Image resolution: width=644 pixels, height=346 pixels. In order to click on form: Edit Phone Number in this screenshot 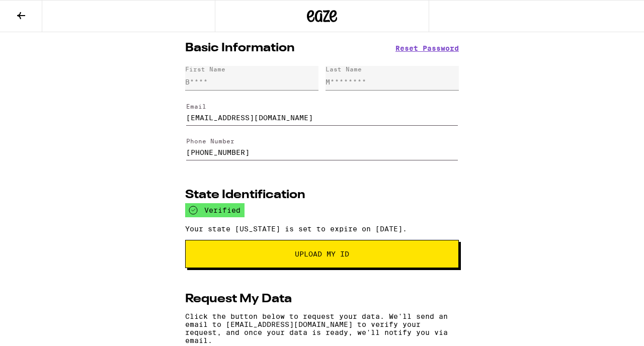, I will do `click(322, 147)`.